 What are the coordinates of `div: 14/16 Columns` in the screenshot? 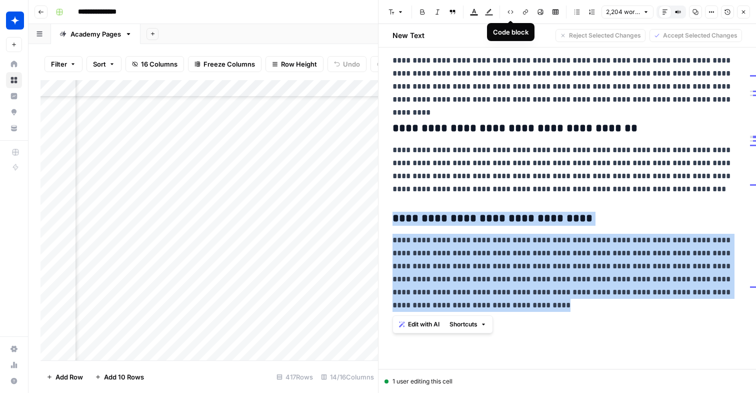 It's located at (348, 377).